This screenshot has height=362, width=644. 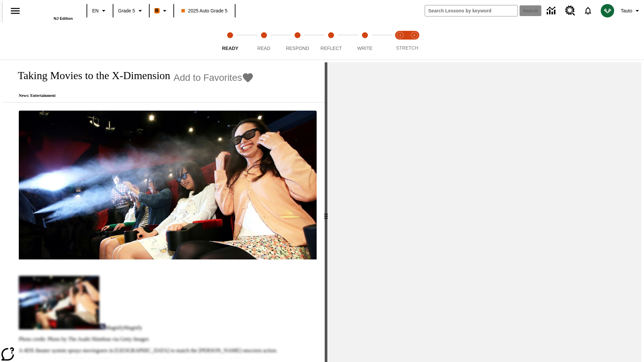 I want to click on button: Boost Class color is orange. Change class color, so click(x=162, y=11).